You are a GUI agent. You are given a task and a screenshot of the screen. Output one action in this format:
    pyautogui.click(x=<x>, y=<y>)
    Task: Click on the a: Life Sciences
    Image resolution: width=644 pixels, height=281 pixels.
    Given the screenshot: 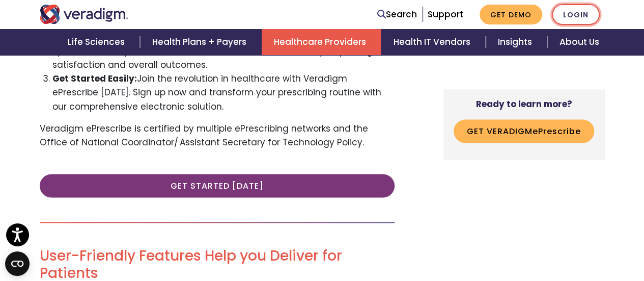 What is the action you would take?
    pyautogui.click(x=98, y=42)
    